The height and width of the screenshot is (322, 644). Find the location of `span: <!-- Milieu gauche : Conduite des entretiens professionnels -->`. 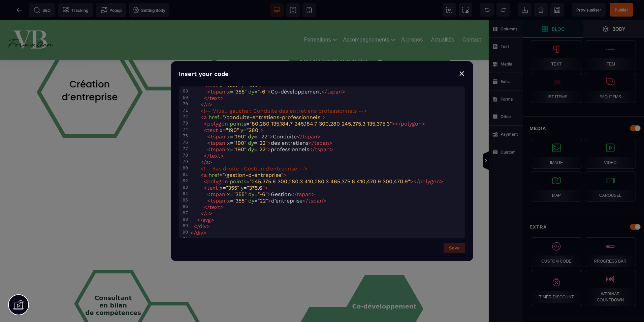

span: <!-- Milieu gauche : Conduite des entretiens professionnels --> is located at coordinates (284, 110).